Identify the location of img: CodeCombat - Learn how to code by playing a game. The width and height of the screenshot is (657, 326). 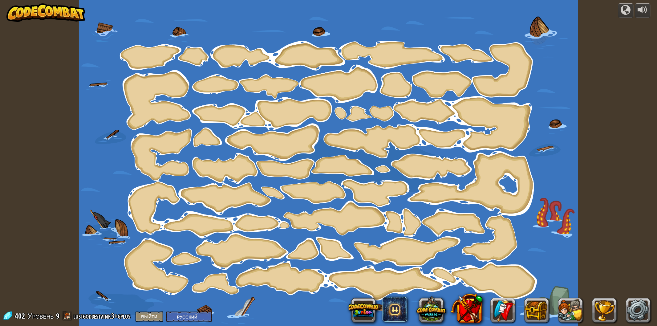
(46, 13).